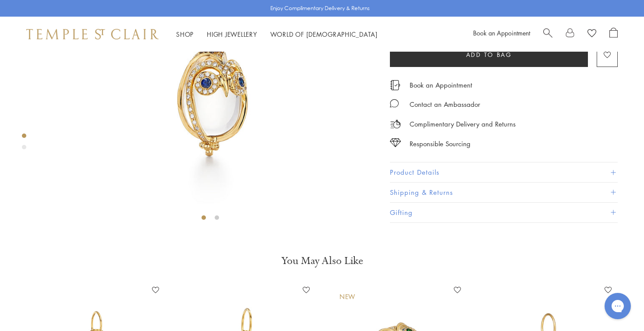 The width and height of the screenshot is (644, 331). I want to click on img: icon_delivery.svg, so click(395, 124).